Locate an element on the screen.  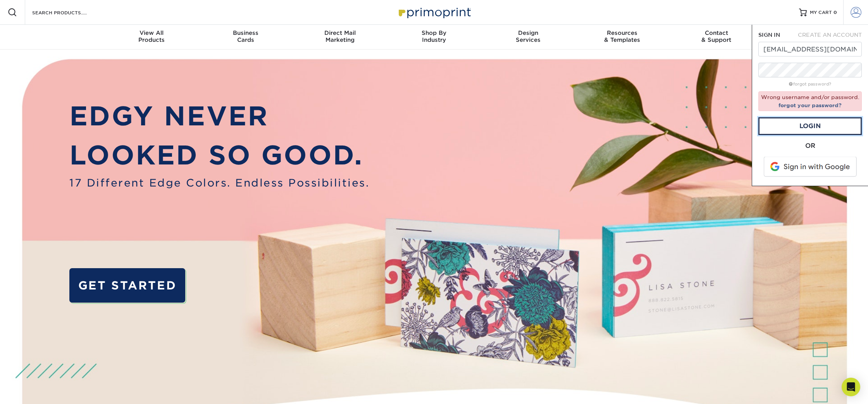
span: 17 Different Edge Colors. Endless Possibilities. is located at coordinates (219, 183).